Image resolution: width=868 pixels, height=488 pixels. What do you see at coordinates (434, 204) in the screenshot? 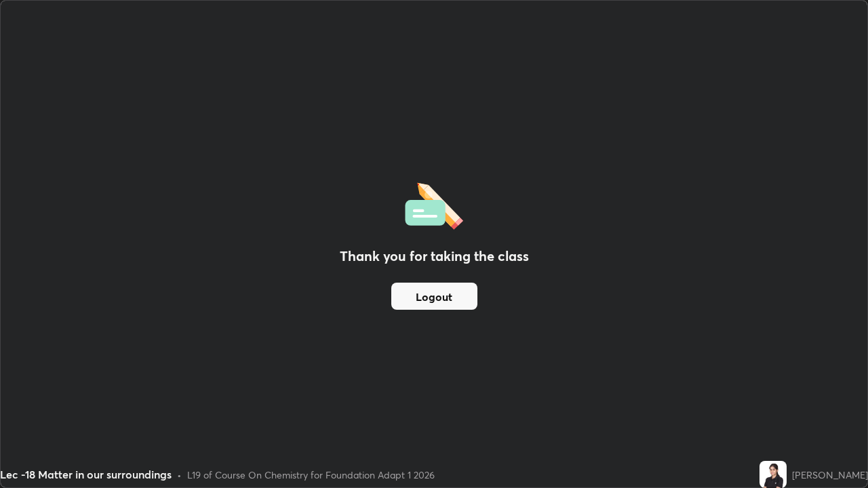
I see `img: offlineFeedback.1438e8b3.svg` at bounding box center [434, 204].